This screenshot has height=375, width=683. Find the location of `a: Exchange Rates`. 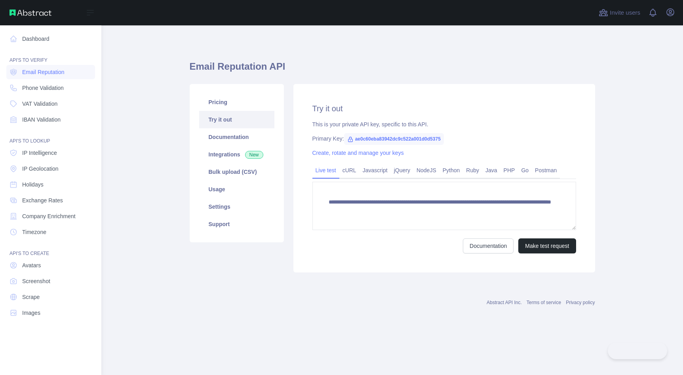

a: Exchange Rates is located at coordinates (51, 200).